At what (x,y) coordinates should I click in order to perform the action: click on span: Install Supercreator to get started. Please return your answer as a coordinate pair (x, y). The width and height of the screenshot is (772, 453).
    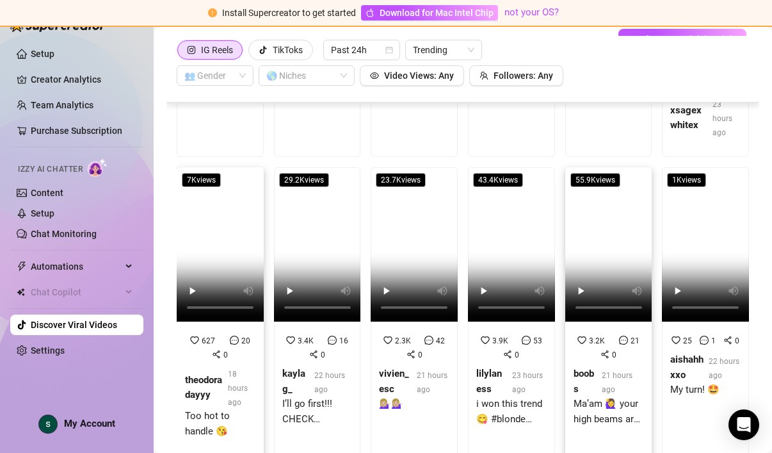
    Looking at the image, I should click on (289, 13).